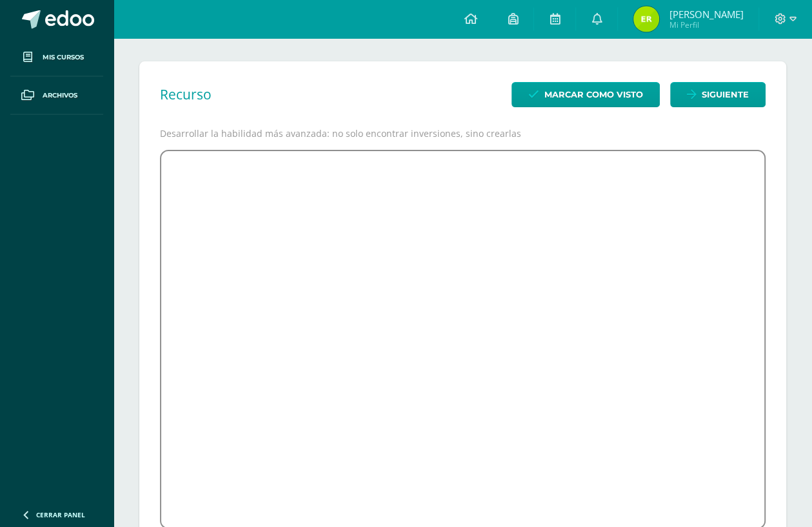  Describe the element at coordinates (706, 25) in the screenshot. I see `span: Mi Perfil` at that location.